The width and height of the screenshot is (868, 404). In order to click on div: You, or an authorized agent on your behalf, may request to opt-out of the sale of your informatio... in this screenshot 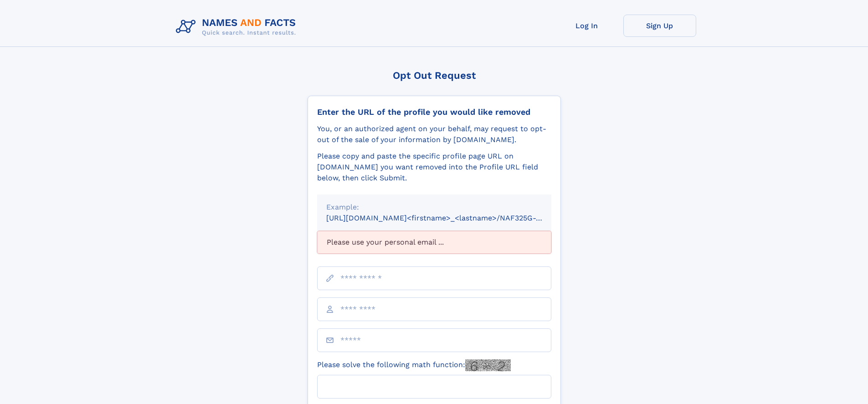, I will do `click(434, 135)`.